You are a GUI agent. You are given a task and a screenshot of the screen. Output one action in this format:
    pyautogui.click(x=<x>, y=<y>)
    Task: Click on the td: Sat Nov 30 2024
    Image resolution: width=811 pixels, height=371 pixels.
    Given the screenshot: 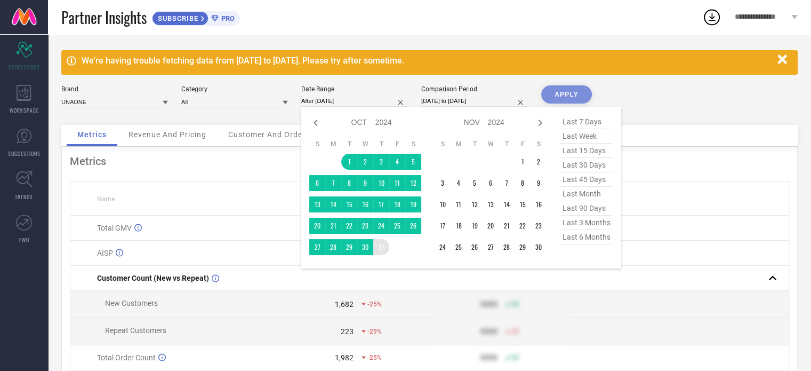 What is the action you would take?
    pyautogui.click(x=539, y=247)
    